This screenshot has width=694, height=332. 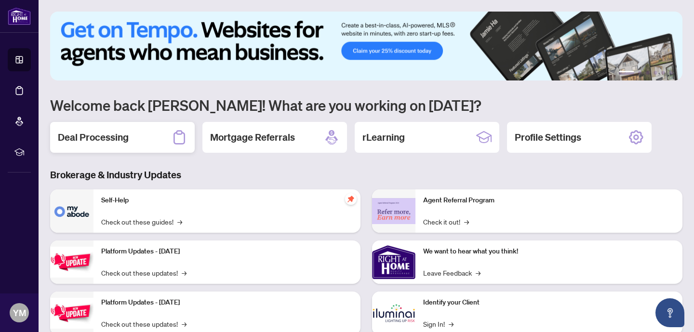 What do you see at coordinates (640, 73) in the screenshot?
I see `button: 2` at bounding box center [640, 73].